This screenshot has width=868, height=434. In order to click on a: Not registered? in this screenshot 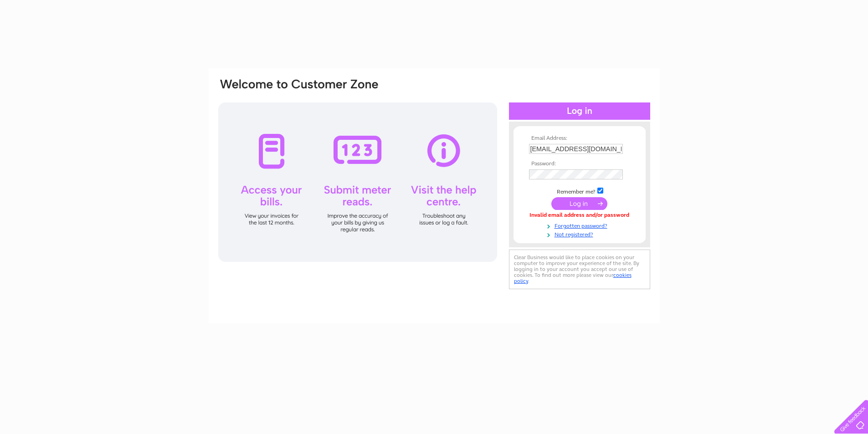, I will do `click(580, 234)`.